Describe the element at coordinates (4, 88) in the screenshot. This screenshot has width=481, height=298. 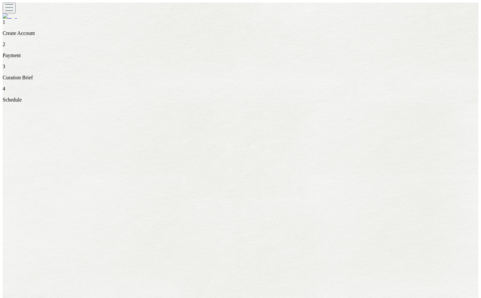
I see `span: 4` at that location.